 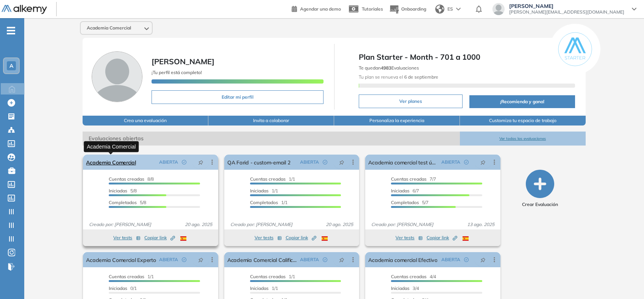 I want to click on b: 6 de septiembre, so click(x=420, y=77).